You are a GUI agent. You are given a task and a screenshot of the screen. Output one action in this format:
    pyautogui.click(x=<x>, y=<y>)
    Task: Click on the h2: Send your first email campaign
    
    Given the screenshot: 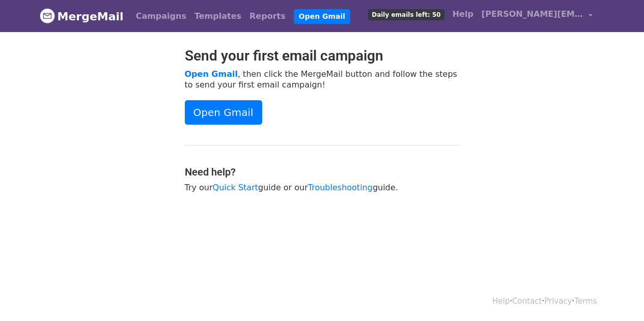 What is the action you would take?
    pyautogui.click(x=322, y=56)
    